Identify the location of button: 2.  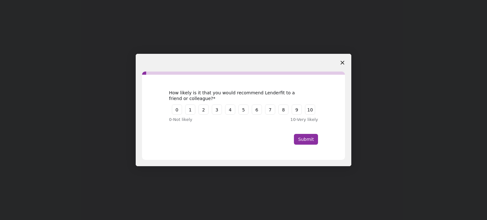
(203, 110).